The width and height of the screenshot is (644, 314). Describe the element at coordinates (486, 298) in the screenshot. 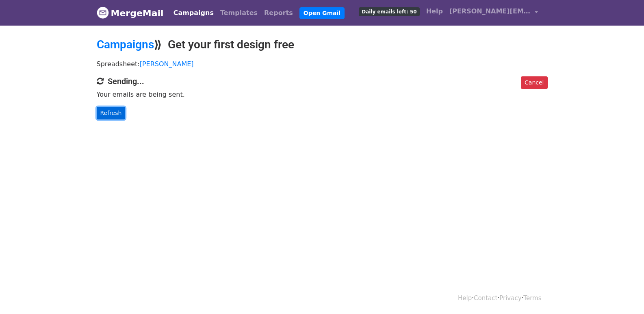

I see `a: Contact` at that location.